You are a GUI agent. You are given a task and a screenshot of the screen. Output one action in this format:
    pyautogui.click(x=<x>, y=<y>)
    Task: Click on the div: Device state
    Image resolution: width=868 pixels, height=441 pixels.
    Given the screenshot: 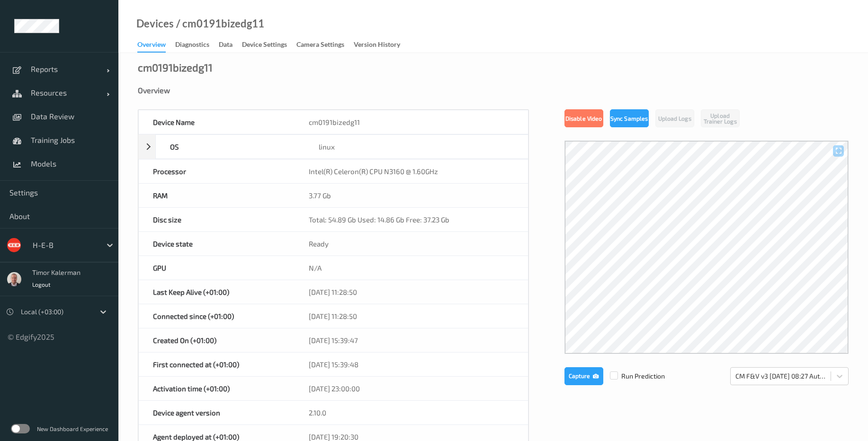 What is the action you would take?
    pyautogui.click(x=216, y=244)
    